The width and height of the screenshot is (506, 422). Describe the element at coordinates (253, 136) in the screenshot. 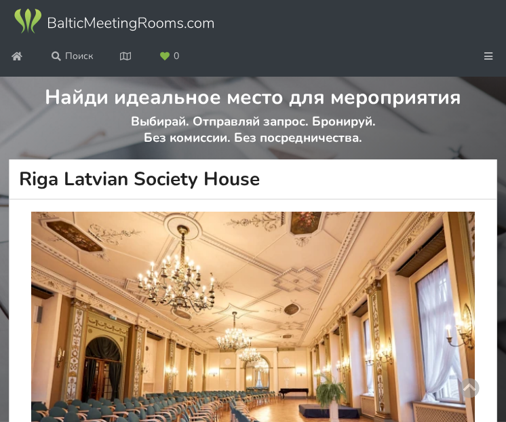

I see `p: Выбирай. Отправляй запрос. Бронируй. Без комиссии. Без посредничества.` at that location.